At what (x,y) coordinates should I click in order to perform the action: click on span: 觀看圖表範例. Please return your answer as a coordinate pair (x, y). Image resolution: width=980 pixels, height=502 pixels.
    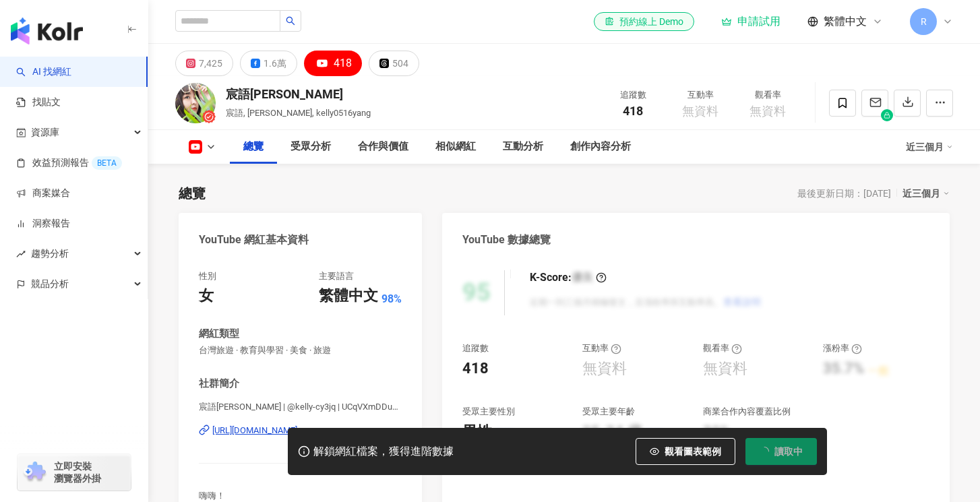
    Looking at the image, I should click on (693, 452).